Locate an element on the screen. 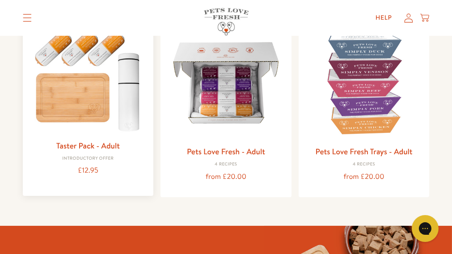 The width and height of the screenshot is (452, 254). button: Open gorgias live chat is located at coordinates (18, 17).